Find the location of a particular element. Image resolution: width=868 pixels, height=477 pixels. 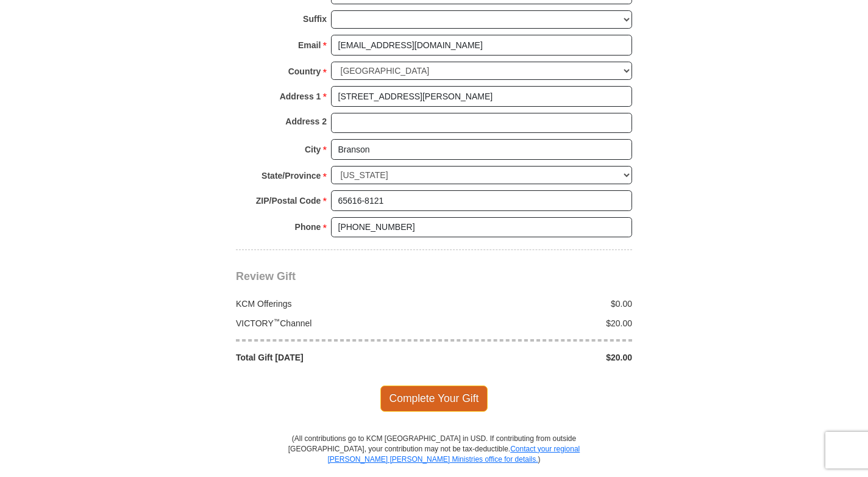

strong: Phone is located at coordinates (308, 227).